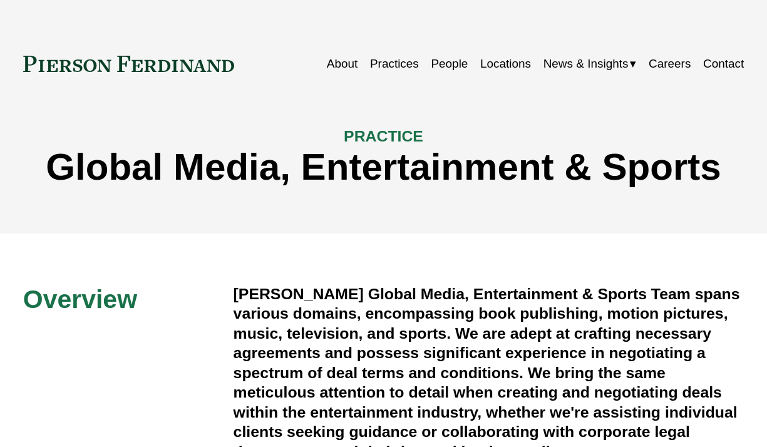 Image resolution: width=767 pixels, height=447 pixels. What do you see at coordinates (343, 65) in the screenshot?
I see `a: About` at bounding box center [343, 65].